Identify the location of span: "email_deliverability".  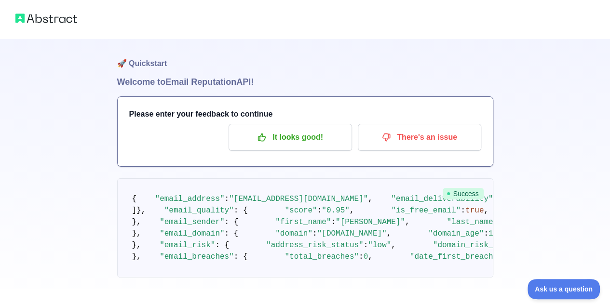
(441, 199).